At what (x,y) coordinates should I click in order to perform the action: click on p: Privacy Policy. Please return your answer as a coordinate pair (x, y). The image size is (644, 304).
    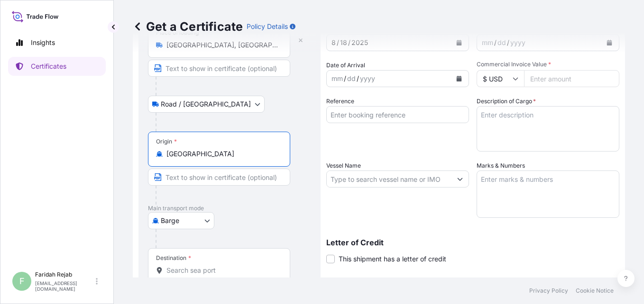
    Looking at the image, I should click on (549, 291).